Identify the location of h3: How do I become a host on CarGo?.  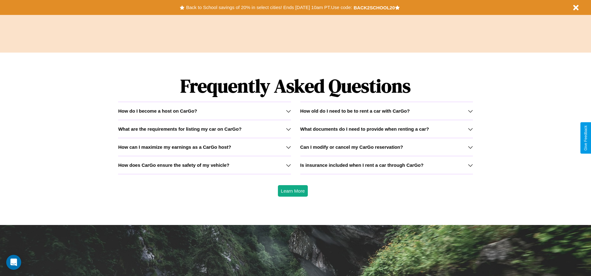
(157, 111).